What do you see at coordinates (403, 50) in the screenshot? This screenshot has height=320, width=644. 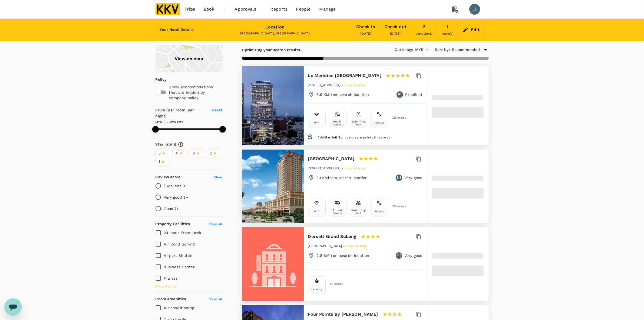 I see `h6: Currency :` at bounding box center [403, 50].